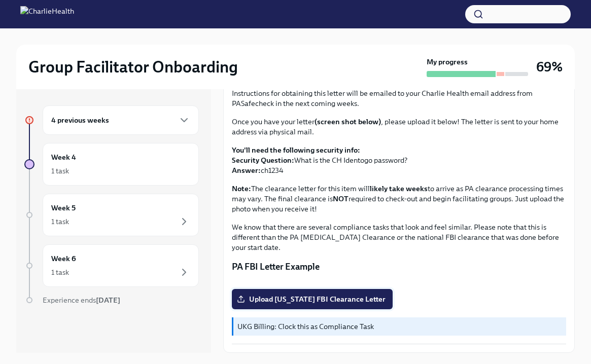  Describe the element at coordinates (399, 199) in the screenshot. I see `p: The clearance letter for this item will to arrive as PA clearance processing times may vary. The ...` at that location.